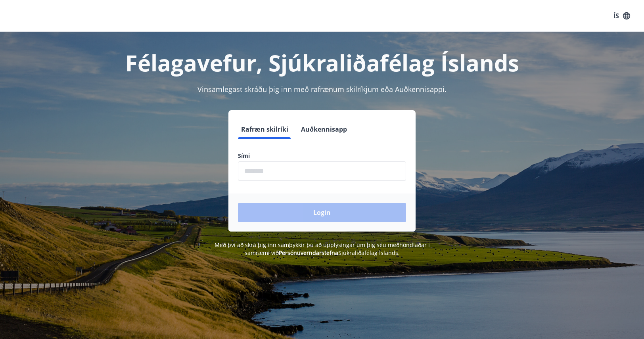  What do you see at coordinates (322, 156) in the screenshot?
I see `label: Sími` at bounding box center [322, 156].